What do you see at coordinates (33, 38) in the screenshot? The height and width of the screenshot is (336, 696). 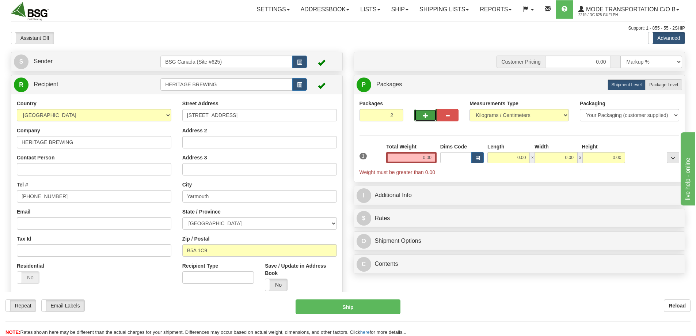 I see `label: Assistant Off` at bounding box center [33, 38].